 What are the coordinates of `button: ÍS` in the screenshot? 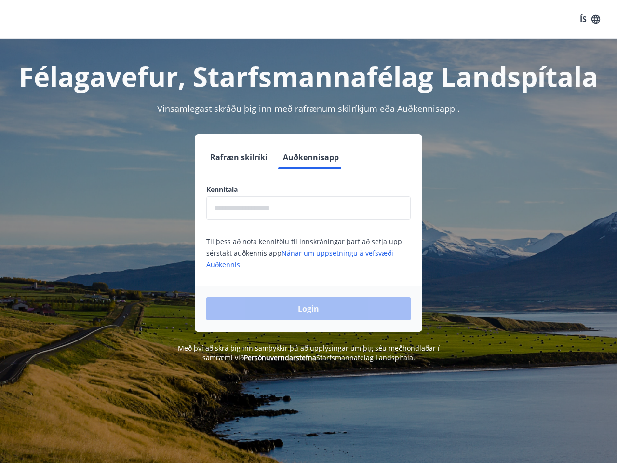 It's located at (590, 19).